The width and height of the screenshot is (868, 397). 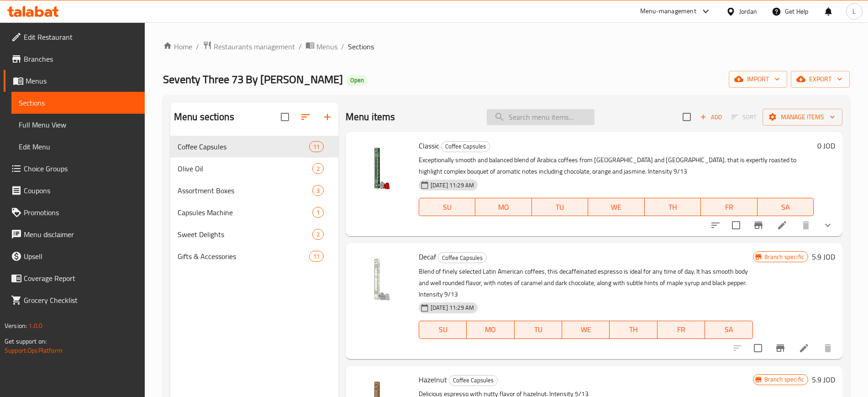 What do you see at coordinates (74, 235) in the screenshot?
I see `a: Menu disclaimer` at bounding box center [74, 235].